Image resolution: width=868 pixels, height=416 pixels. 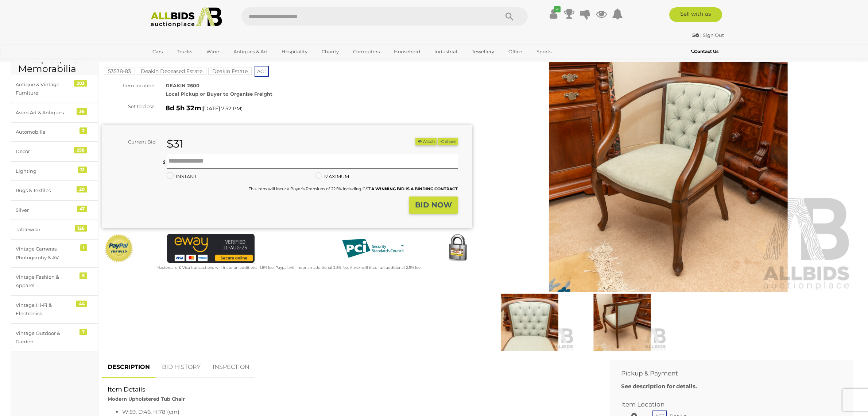 I want to click on b: Contact Us, so click(x=705, y=51).